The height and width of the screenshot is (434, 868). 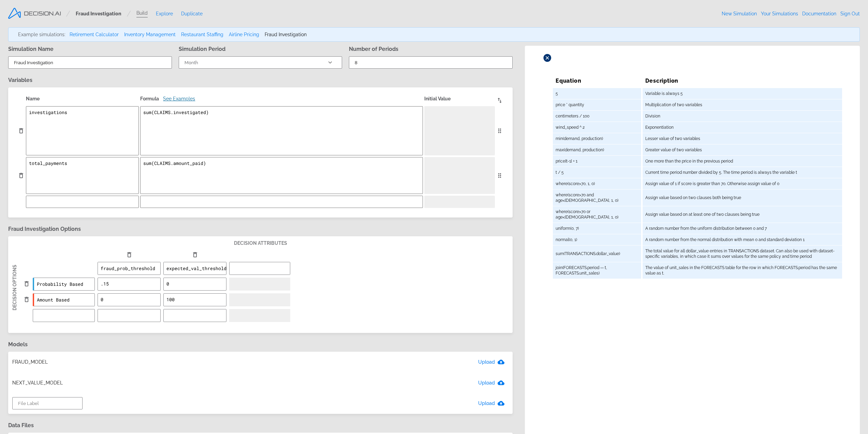 What do you see at coordinates (742, 172) in the screenshot?
I see `td: Current time period number divided by 5. The time period is always the variable t` at bounding box center [742, 172].